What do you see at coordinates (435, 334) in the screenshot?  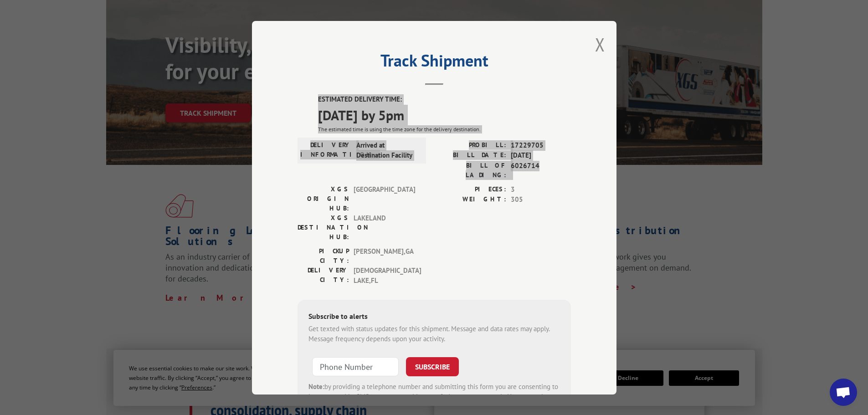 I see `div: Get texted with status updates for this shipment. Message and data rates may apply. Message frequ...` at bounding box center [435, 334].